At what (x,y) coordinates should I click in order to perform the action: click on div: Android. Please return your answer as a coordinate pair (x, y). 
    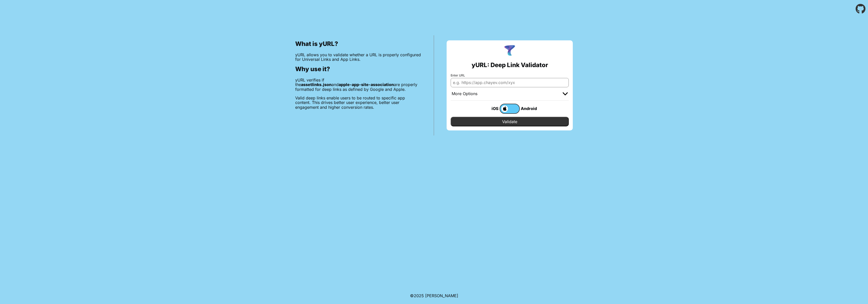
    Looking at the image, I should click on (530, 108).